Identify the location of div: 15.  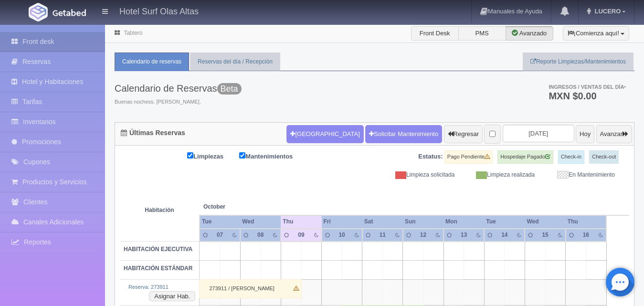
(545, 235).